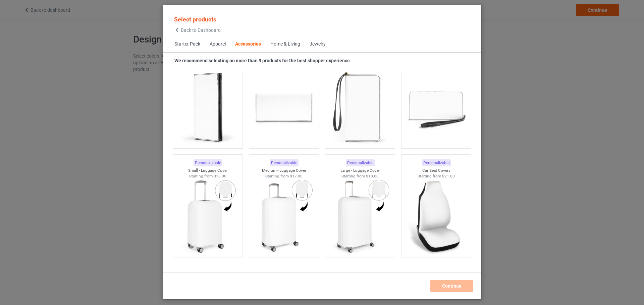  What do you see at coordinates (187, 44) in the screenshot?
I see `span: Starter Pack` at bounding box center [187, 44].